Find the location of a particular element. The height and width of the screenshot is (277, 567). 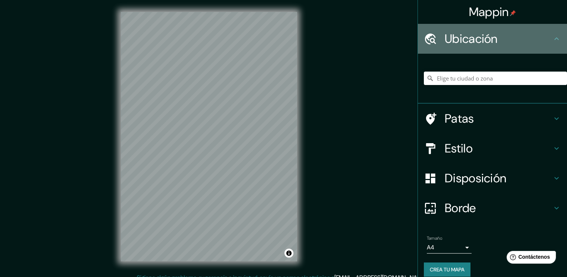

input: Elige tu ciudad o zona is located at coordinates (495, 78).